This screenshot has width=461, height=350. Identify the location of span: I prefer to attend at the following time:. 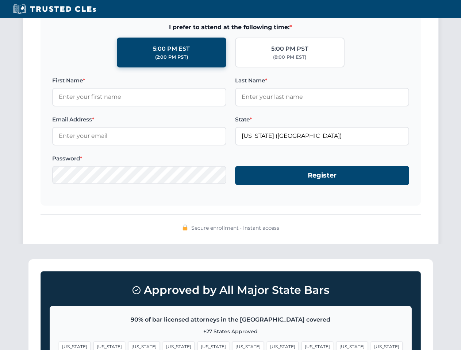
(231, 27).